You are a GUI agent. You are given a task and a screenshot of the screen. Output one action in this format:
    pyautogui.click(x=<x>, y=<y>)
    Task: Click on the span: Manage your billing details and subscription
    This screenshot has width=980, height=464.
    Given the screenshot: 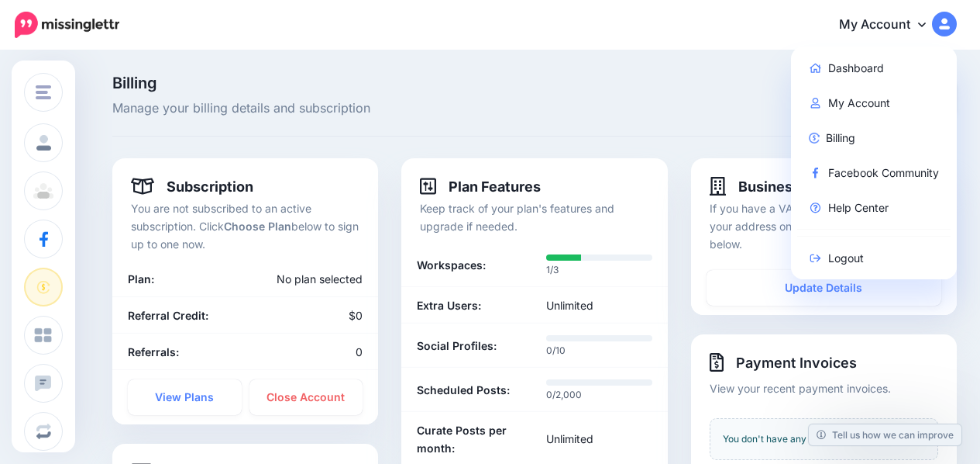 What is the action you would take?
    pyautogui.click(x=389, y=108)
    